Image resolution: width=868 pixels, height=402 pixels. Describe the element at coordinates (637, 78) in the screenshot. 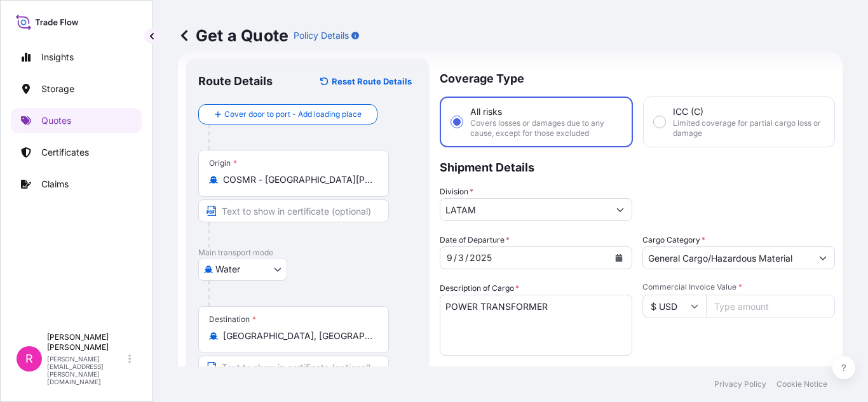

I see `p: Coverage Type` at that location.